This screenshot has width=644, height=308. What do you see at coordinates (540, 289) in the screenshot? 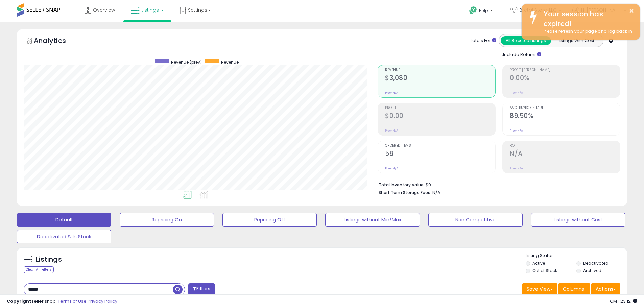
I see `button: Save View` at bounding box center [540, 289].